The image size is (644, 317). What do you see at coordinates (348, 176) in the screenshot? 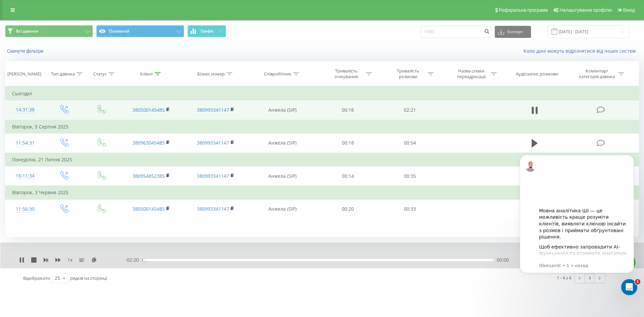
I see `td: 00:14` at bounding box center [348, 176].